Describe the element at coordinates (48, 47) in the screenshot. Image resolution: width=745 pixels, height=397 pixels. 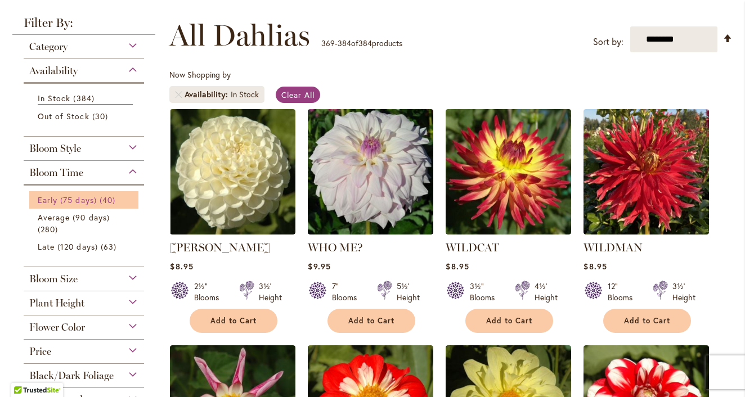
I see `span: Category` at that location.